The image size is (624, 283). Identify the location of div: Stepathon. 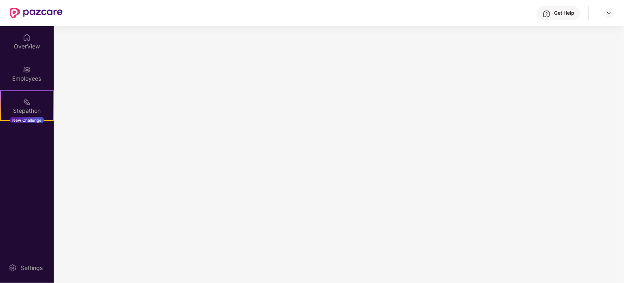
(27, 111).